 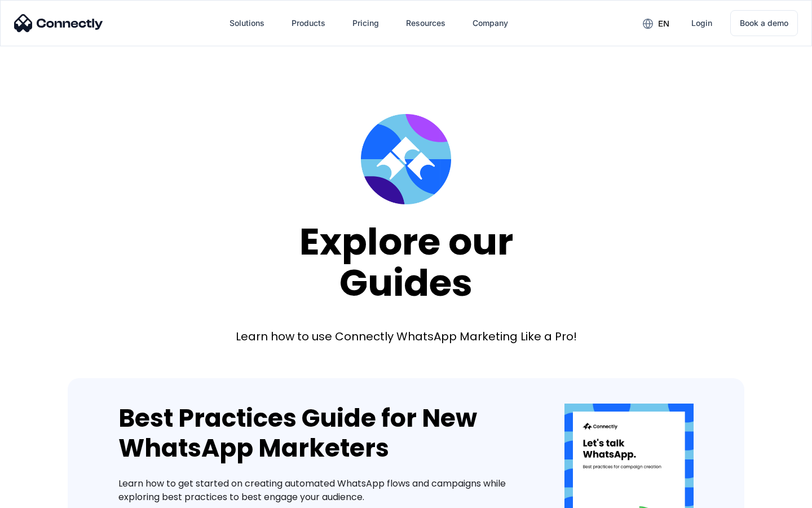 I want to click on a: Pricing, so click(x=365, y=23).